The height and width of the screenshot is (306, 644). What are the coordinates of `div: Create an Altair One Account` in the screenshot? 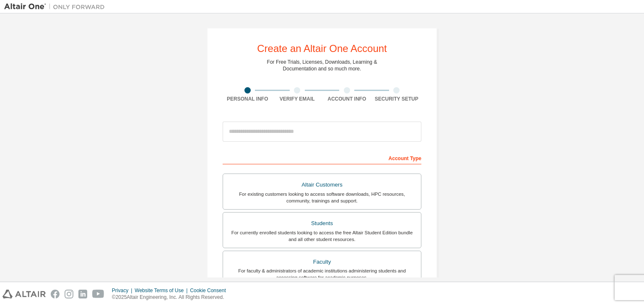 It's located at (322, 48).